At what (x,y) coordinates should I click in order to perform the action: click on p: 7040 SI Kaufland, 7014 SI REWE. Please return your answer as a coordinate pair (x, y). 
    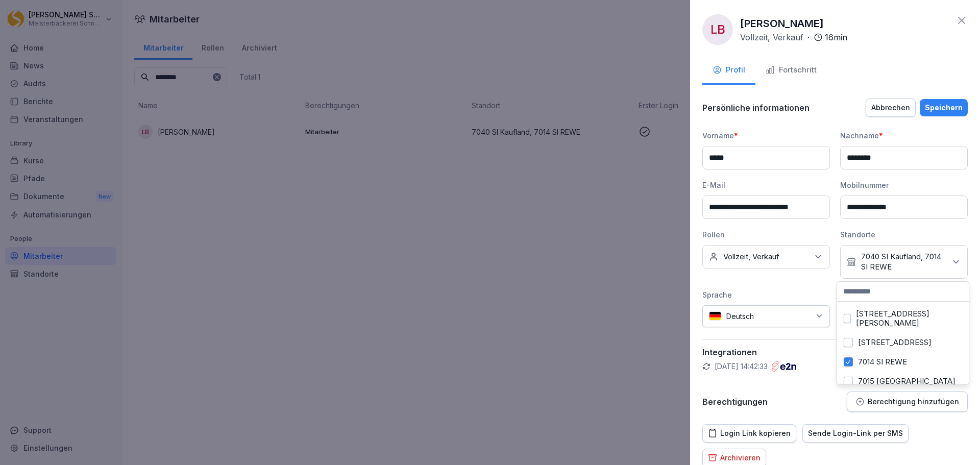
    Looking at the image, I should click on (903, 262).